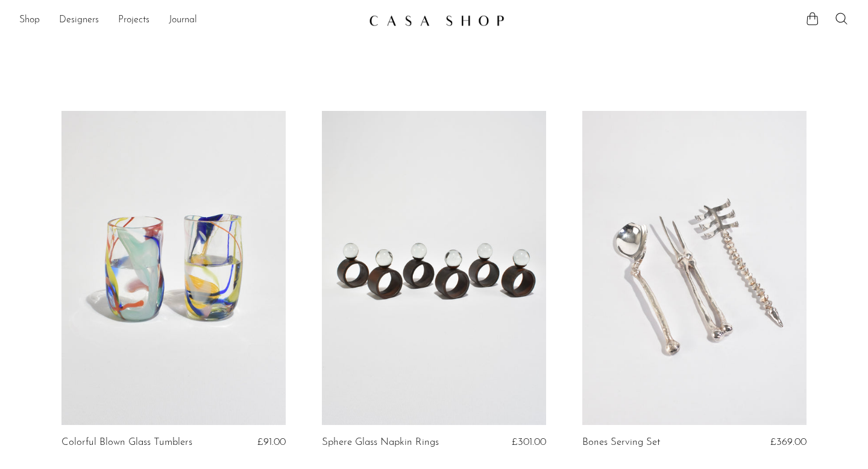  Describe the element at coordinates (788, 442) in the screenshot. I see `span: £369.00` at that location.